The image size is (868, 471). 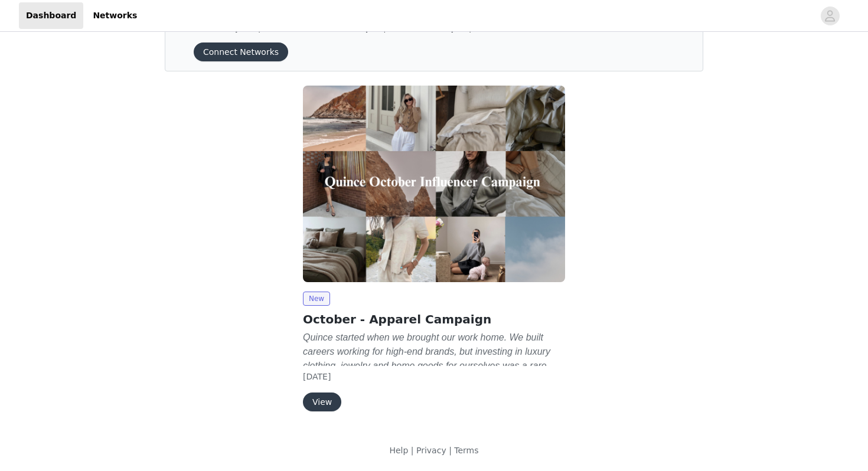 I want to click on a: View, so click(x=322, y=402).